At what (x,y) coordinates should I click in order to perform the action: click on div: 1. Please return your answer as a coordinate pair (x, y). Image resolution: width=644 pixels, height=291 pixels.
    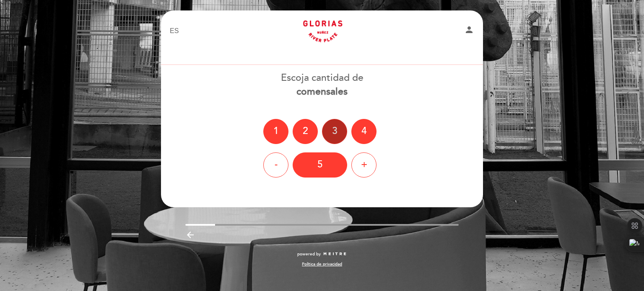
    Looking at the image, I should click on (276, 131).